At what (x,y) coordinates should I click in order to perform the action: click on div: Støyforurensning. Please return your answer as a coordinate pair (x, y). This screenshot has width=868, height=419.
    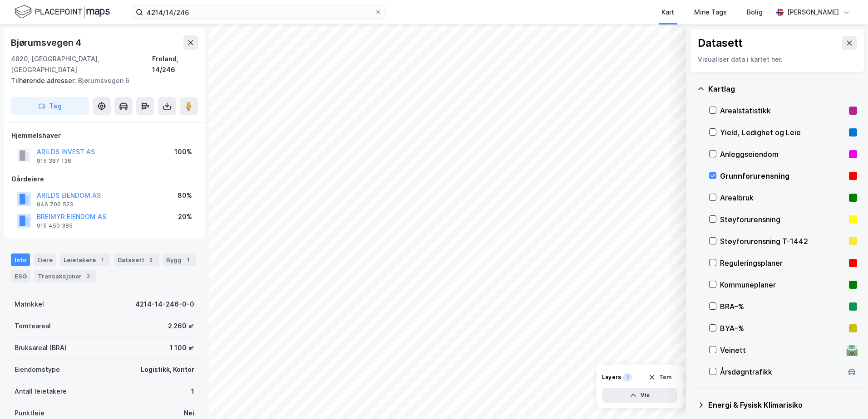
    Looking at the image, I should click on (782, 220).